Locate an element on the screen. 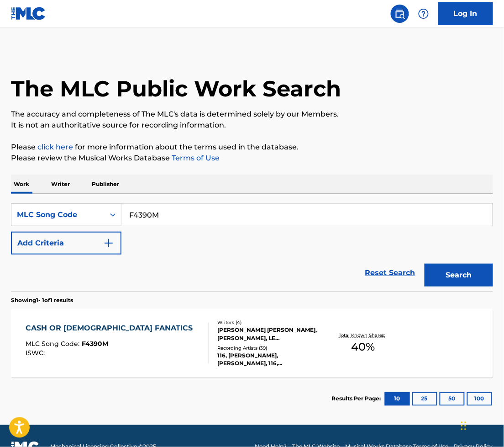 Image resolution: width=504 pixels, height=447 pixels. img: MLC Logo is located at coordinates (28, 13).